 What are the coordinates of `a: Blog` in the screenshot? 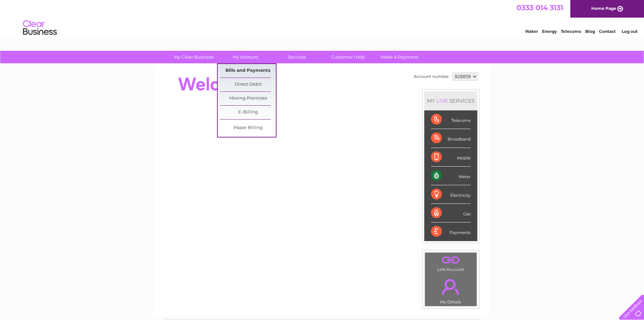 It's located at (590, 31).